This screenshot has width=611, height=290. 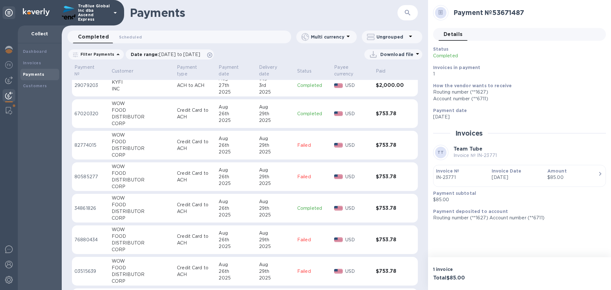 I want to click on p: 1 invoice, so click(x=475, y=269).